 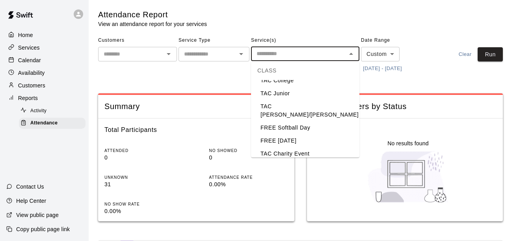 I want to click on p: Reports, so click(x=28, y=98).